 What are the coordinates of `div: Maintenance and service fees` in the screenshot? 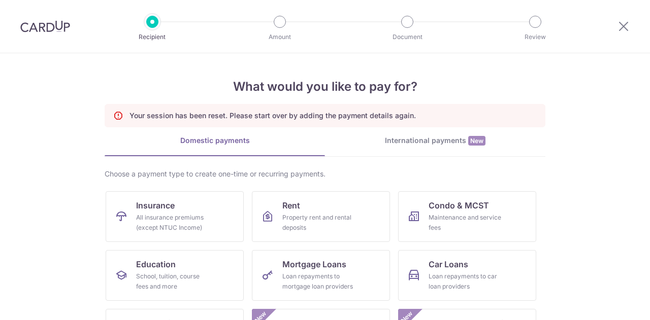 It's located at (465, 223).